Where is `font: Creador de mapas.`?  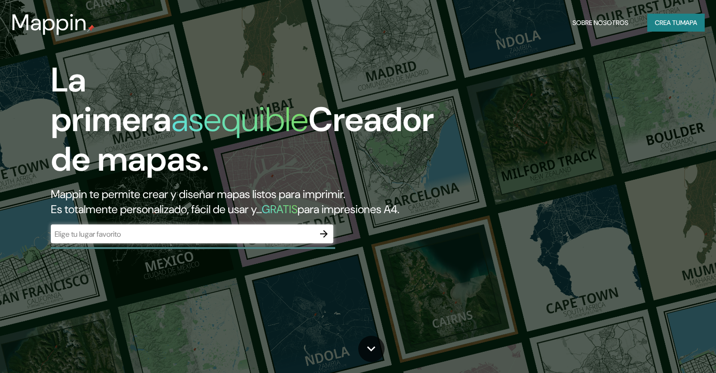
font: Creador de mapas. is located at coordinates (243, 139).